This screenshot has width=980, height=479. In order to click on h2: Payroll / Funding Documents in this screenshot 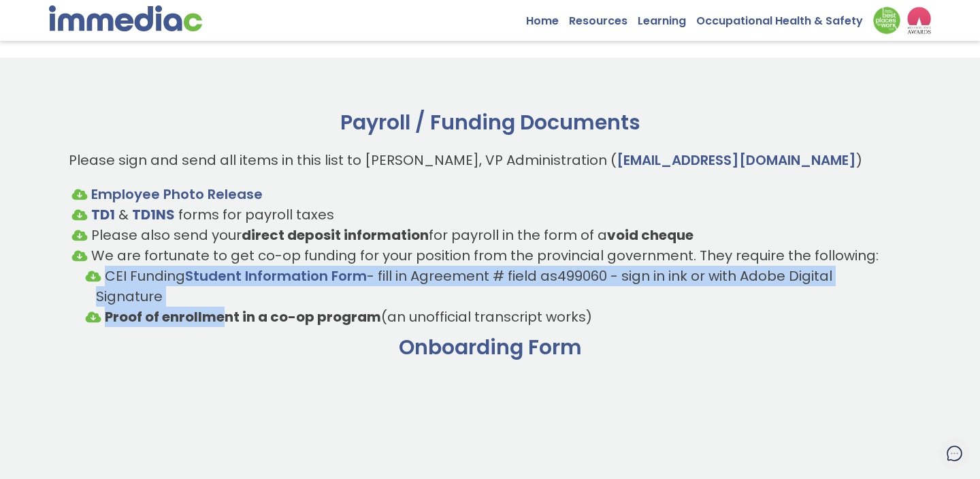, I will do `click(490, 123)`.